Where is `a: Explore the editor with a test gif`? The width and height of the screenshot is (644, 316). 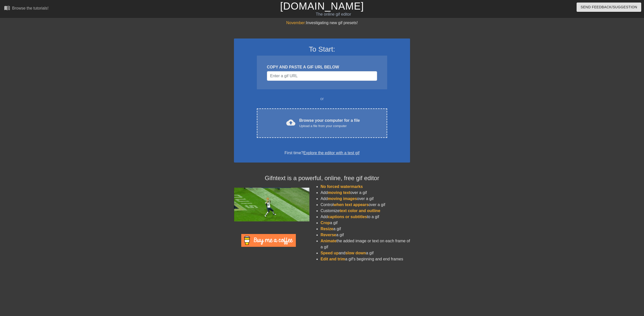
a: Explore the editor with a test gif is located at coordinates (331, 153).